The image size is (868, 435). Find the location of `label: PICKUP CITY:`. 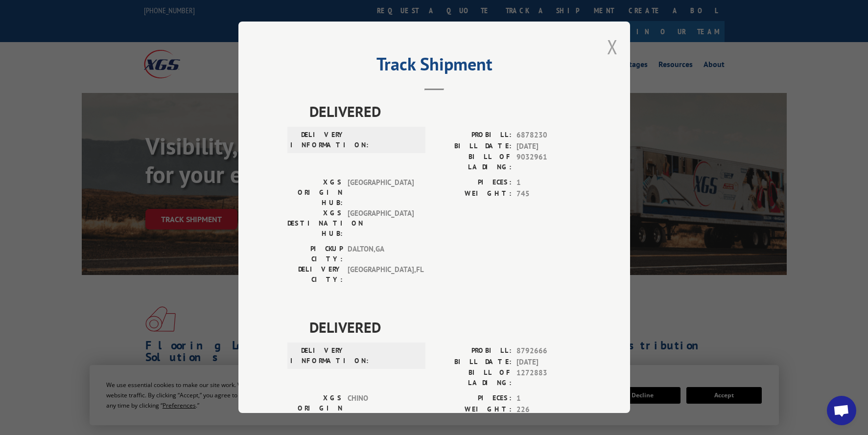

label: PICKUP CITY: is located at coordinates (315, 254).